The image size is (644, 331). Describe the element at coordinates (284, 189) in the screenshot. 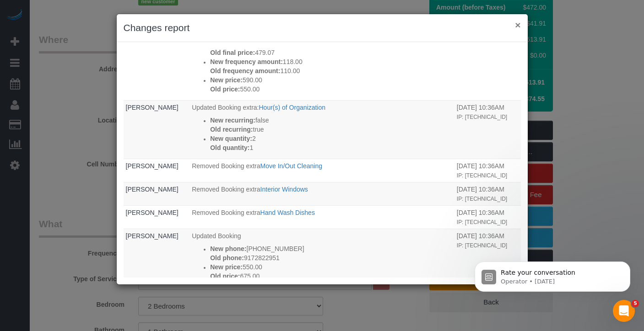

I see `a: Interior Windows` at that location.